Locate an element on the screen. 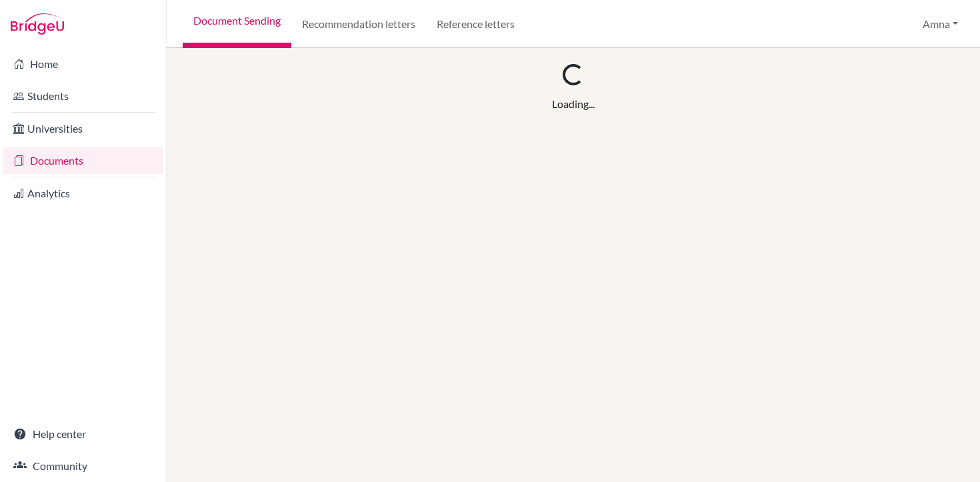 The image size is (980, 482). div: Loading... is located at coordinates (573, 104).